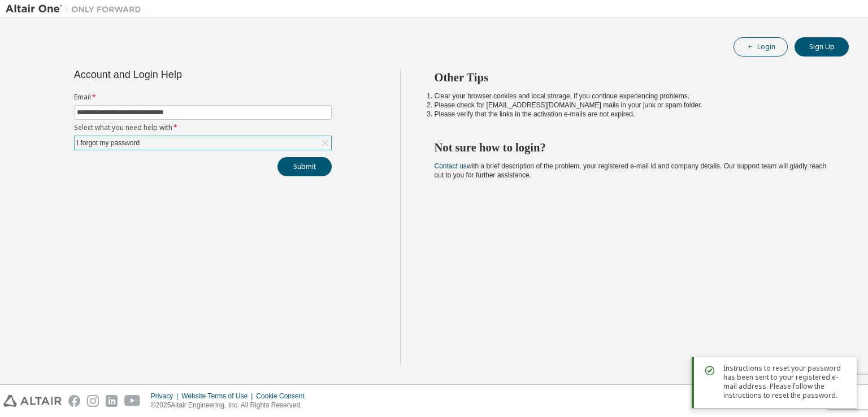  What do you see at coordinates (76, 9) in the screenshot?
I see `img: Altair One` at bounding box center [76, 9].